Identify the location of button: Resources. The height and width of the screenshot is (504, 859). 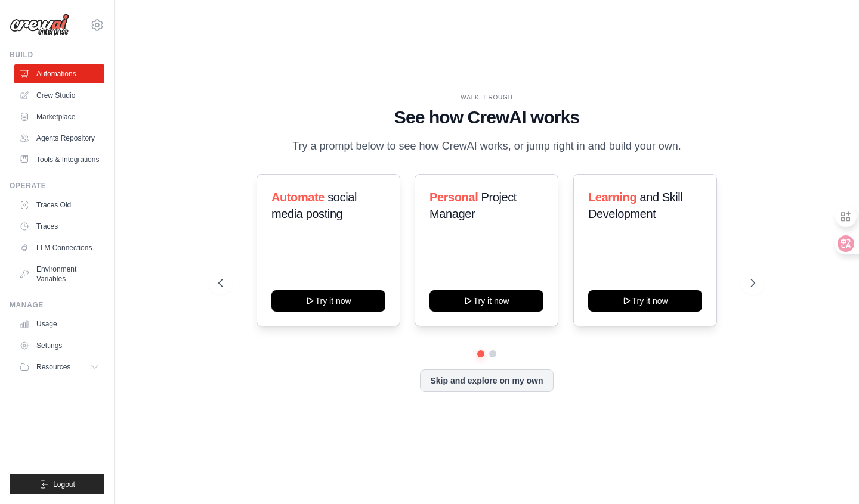
(59, 368).